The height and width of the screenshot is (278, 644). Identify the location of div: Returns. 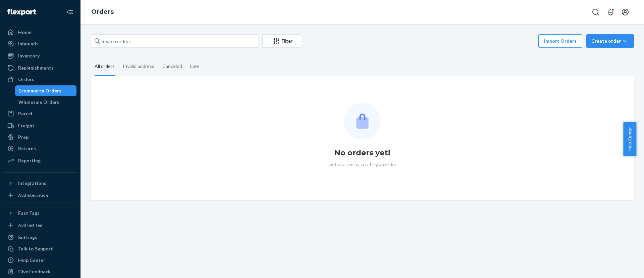
(27, 149).